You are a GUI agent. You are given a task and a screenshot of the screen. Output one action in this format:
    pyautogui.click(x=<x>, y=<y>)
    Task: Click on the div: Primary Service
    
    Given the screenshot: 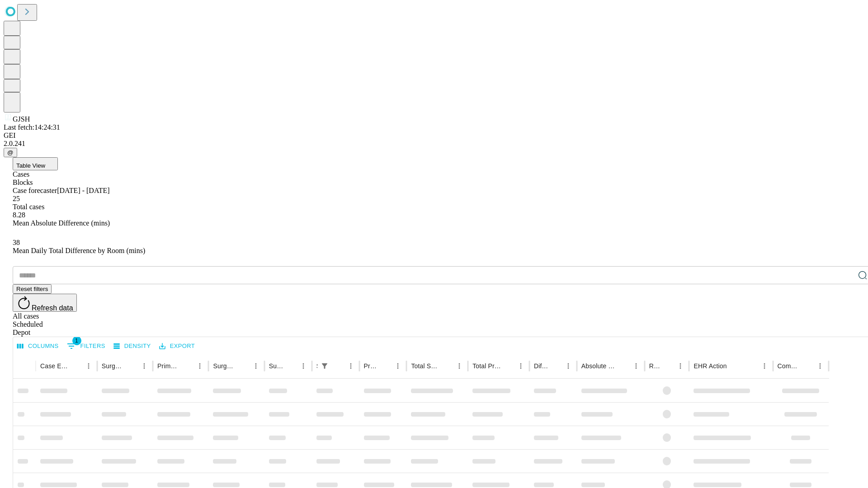 What is the action you would take?
    pyautogui.click(x=168, y=366)
    